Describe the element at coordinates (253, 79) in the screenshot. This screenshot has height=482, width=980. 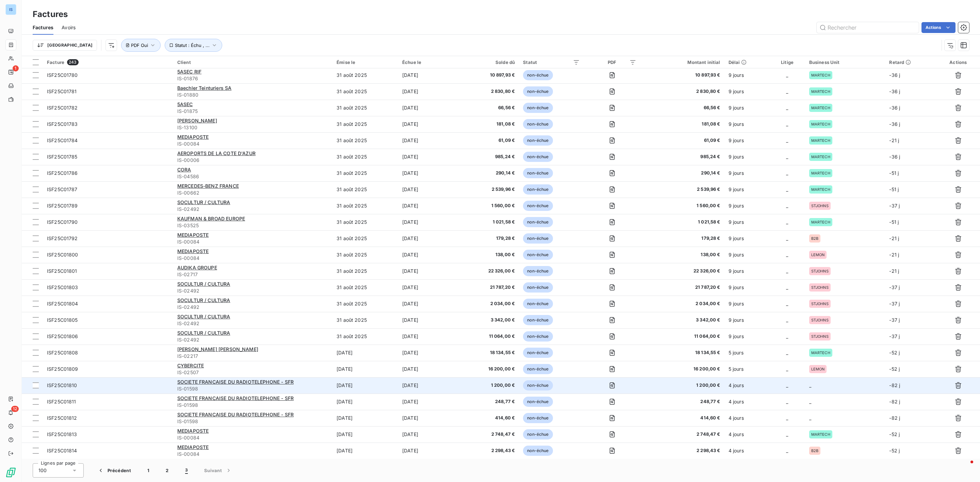
I see `span: IS-01876` at that location.